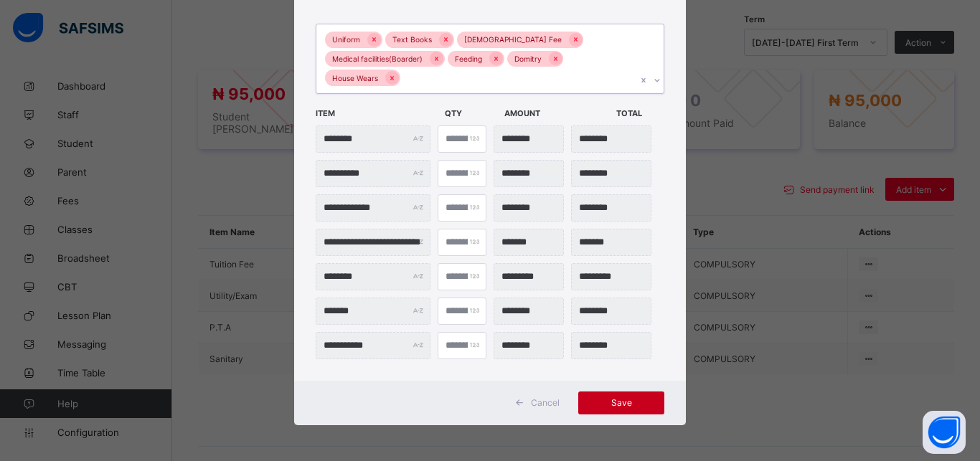 This screenshot has width=980, height=461. I want to click on span: Cancel, so click(545, 403).